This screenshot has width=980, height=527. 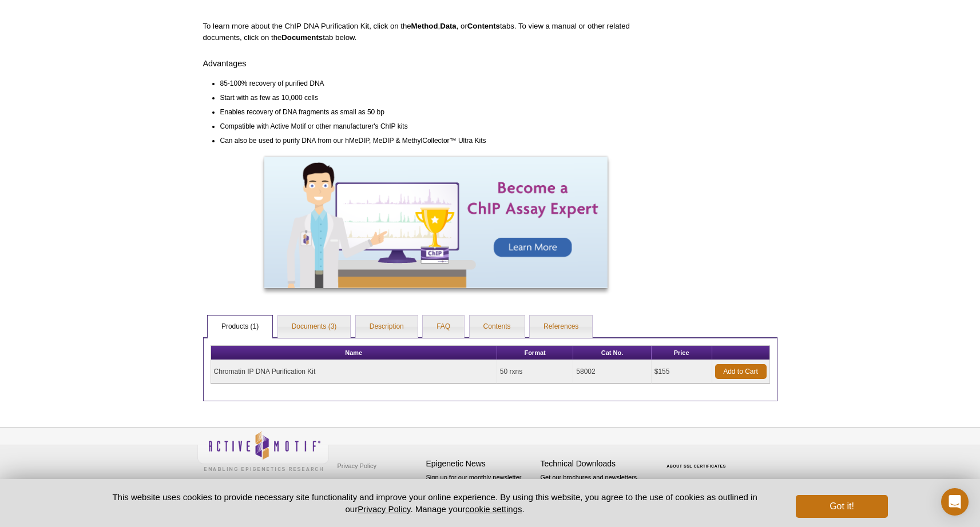 I want to click on button: cookie settings, so click(x=493, y=509).